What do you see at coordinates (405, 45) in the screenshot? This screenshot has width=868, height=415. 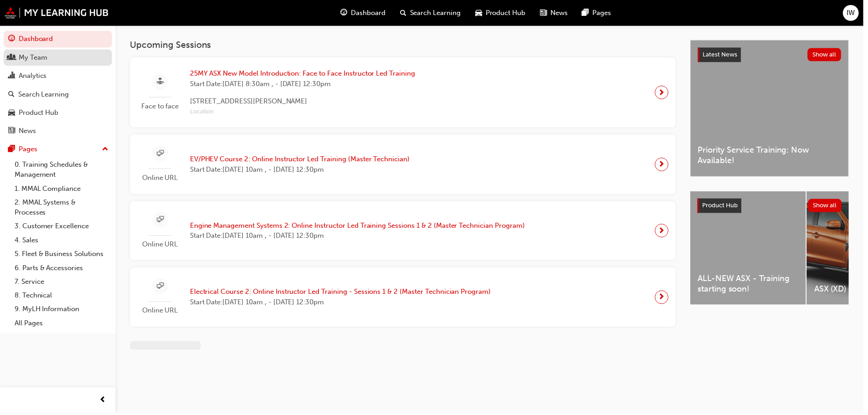 I see `h3: Upcoming Sessions` at bounding box center [405, 45].